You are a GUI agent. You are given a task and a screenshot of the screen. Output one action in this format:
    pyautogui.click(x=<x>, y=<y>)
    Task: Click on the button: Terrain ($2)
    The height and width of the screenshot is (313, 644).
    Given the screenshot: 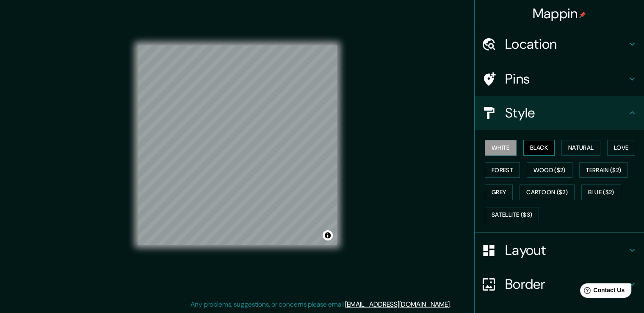 What is the action you would take?
    pyautogui.click(x=603, y=170)
    